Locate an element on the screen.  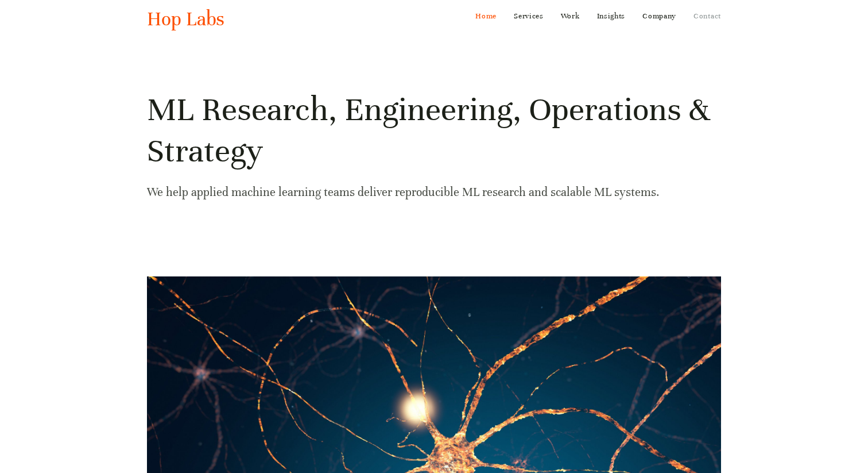
h1: ML Research, Engineering, Operations & Strategy is located at coordinates (434, 130).